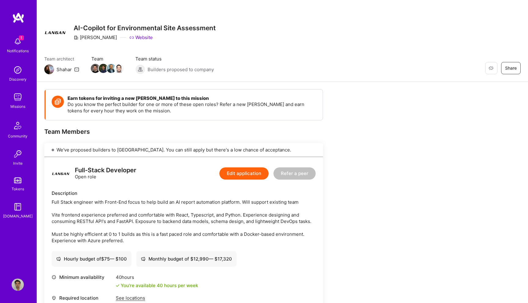 The image size is (528, 303). What do you see at coordinates (144, 28) in the screenshot?
I see `h3: AI-Copilot for Environmental Site Assessment` at bounding box center [144, 28].